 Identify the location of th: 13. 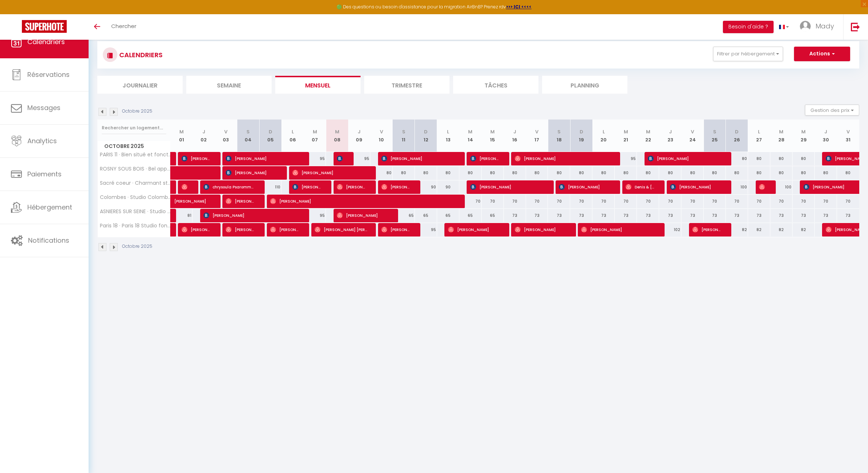
(448, 135).